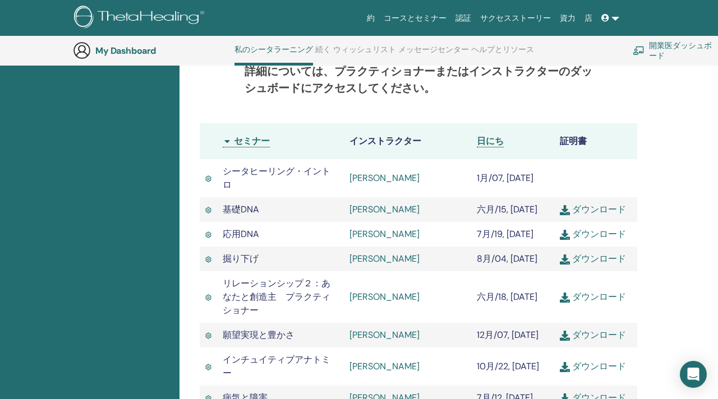 This screenshot has width=718, height=399. What do you see at coordinates (567, 18) in the screenshot?
I see `a: 資力` at bounding box center [567, 18].